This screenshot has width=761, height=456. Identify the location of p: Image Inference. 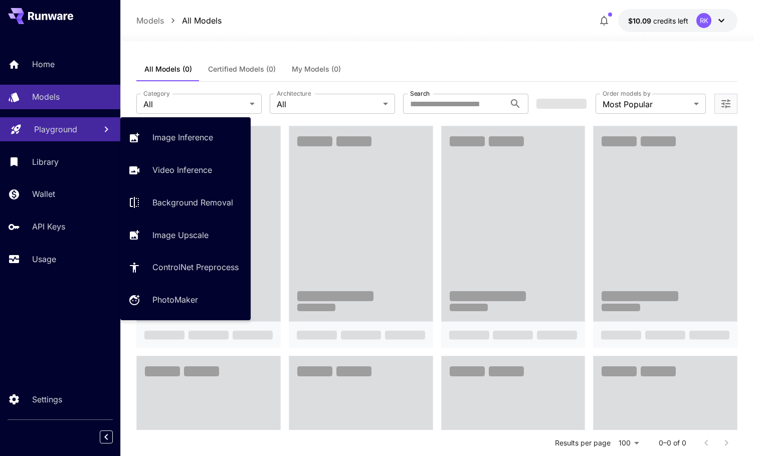
(182, 137).